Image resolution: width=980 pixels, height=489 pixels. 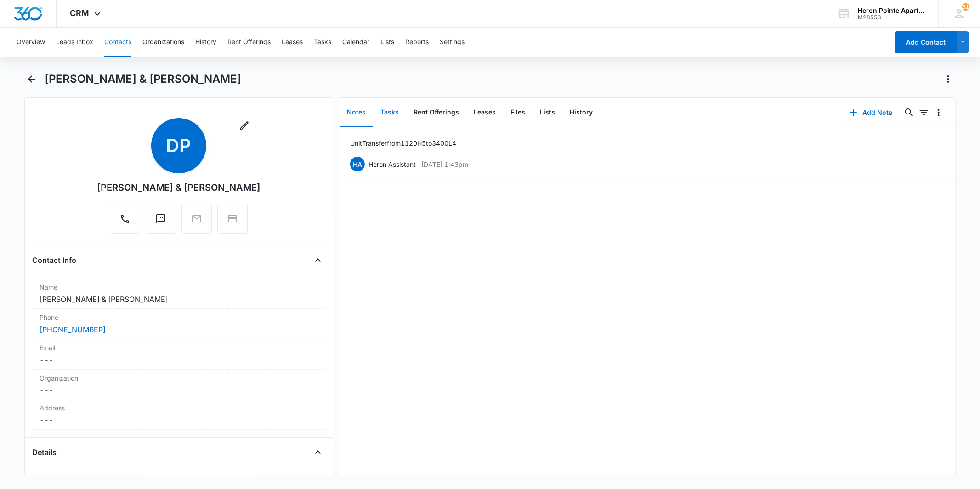 I want to click on span: CRM, so click(x=80, y=13).